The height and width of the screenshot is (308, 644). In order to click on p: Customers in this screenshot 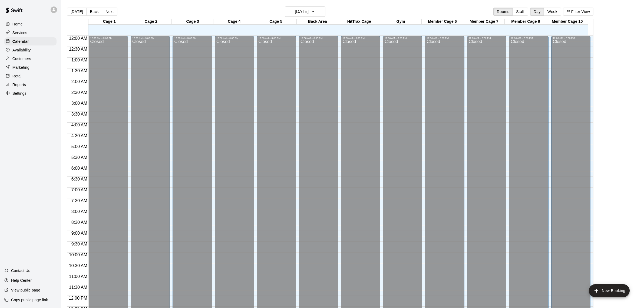, I will do `click(22, 59)`.